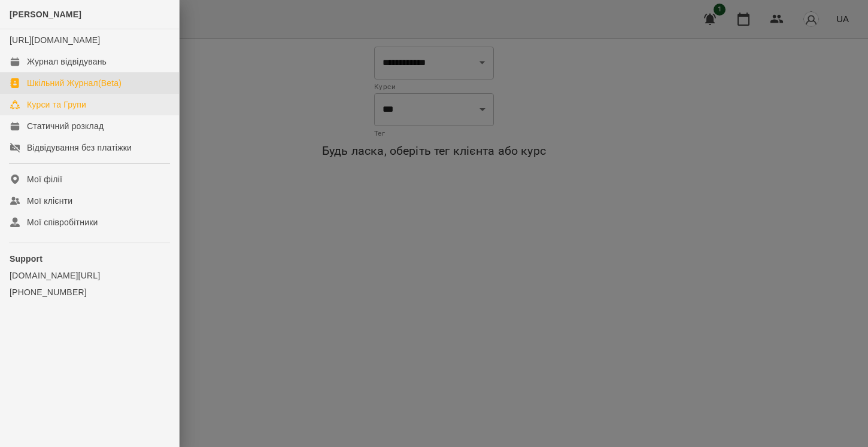 The image size is (868, 447). I want to click on div: Відвідування без платіжки, so click(79, 147).